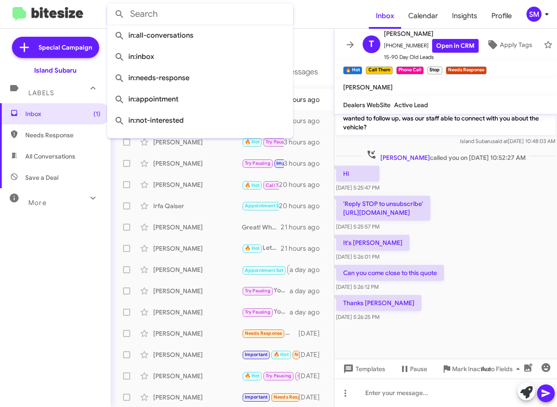 The width and height of the screenshot is (557, 407). Describe the element at coordinates (65, 47) in the screenshot. I see `span: Special Campaign` at that location.